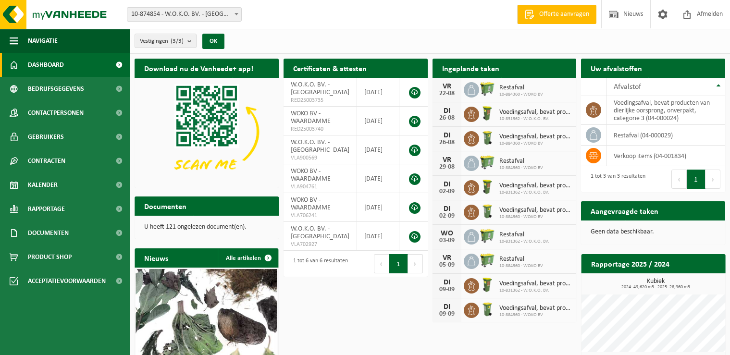 Image resolution: width=730 pixels, height=355 pixels. I want to click on span: Afvalstof, so click(627, 87).